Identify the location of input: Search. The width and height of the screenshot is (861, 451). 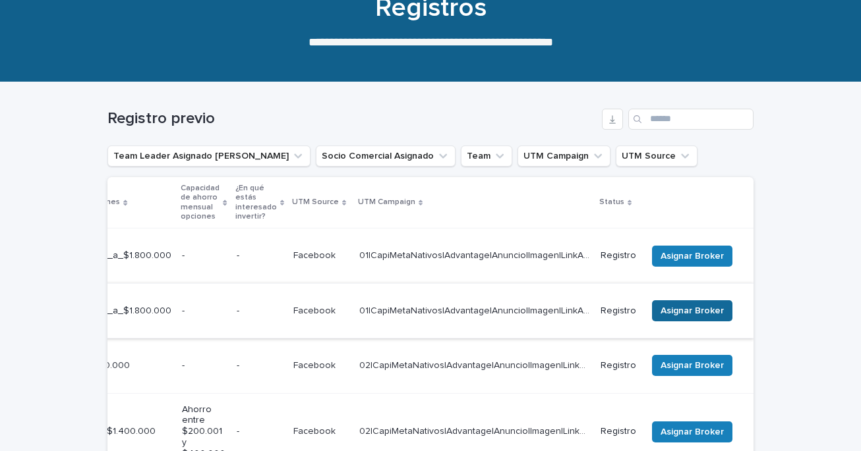
(691, 119).